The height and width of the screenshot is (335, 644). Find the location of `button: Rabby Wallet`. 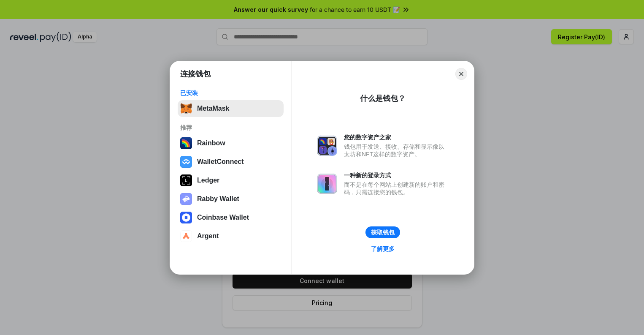

button: Rabby Wallet is located at coordinates (230, 199).